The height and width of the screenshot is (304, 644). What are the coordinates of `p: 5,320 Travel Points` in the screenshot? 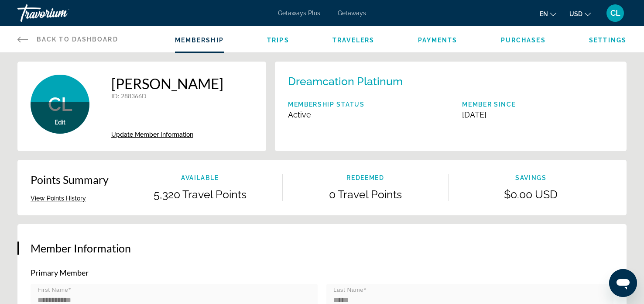 It's located at (200, 194).